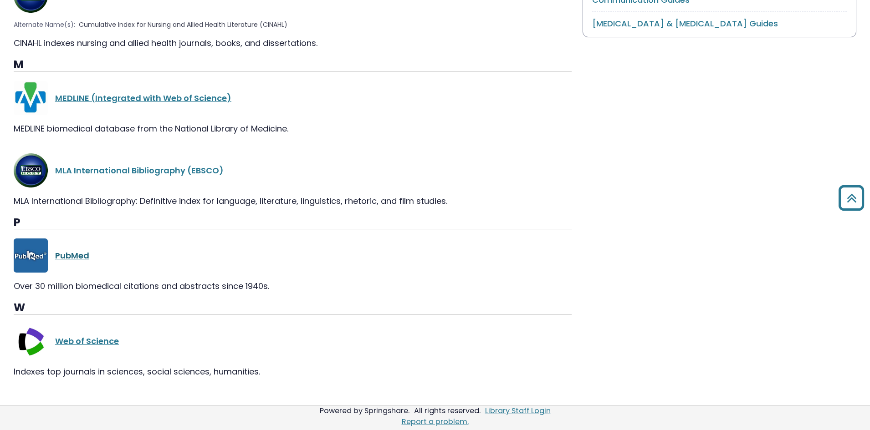  Describe the element at coordinates (518, 411) in the screenshot. I see `a: Library Staff Login` at that location.